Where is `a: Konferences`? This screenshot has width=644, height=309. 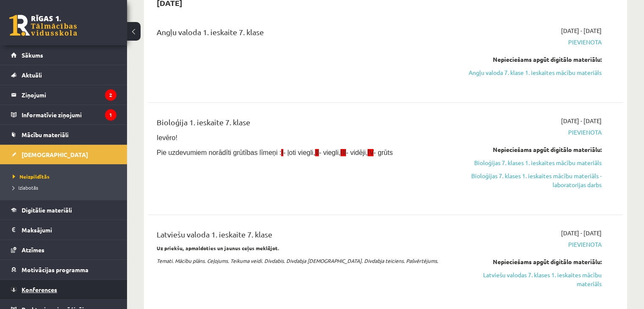
a: Konferences is located at coordinates (63, 290).